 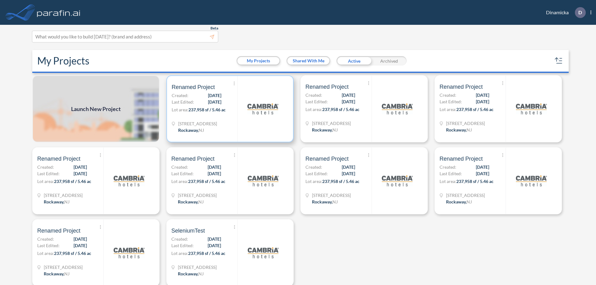 What do you see at coordinates (214, 28) in the screenshot?
I see `span: Beta` at bounding box center [214, 28].